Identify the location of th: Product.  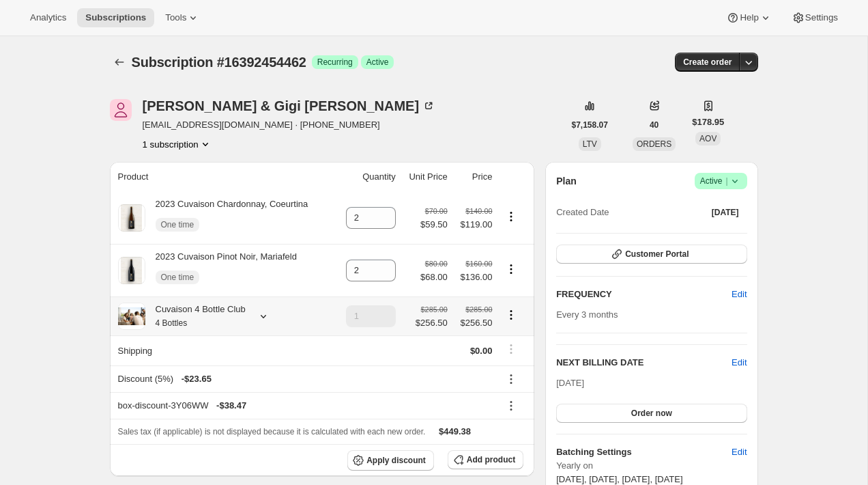
(223, 177).